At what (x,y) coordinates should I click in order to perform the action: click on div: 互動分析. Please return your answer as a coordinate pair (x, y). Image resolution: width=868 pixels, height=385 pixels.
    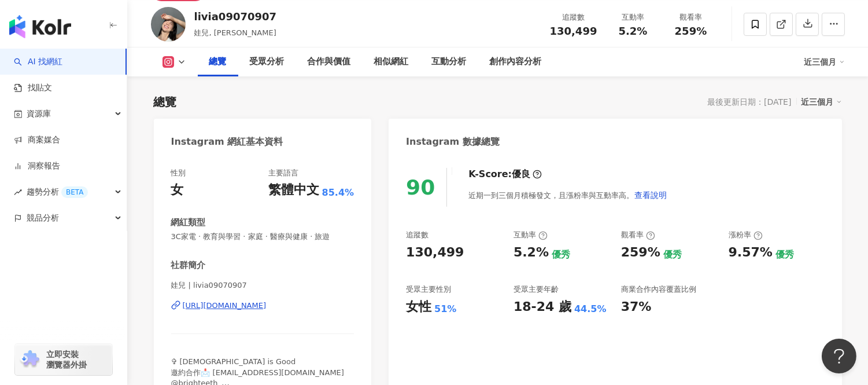
    Looking at the image, I should click on (449, 62).